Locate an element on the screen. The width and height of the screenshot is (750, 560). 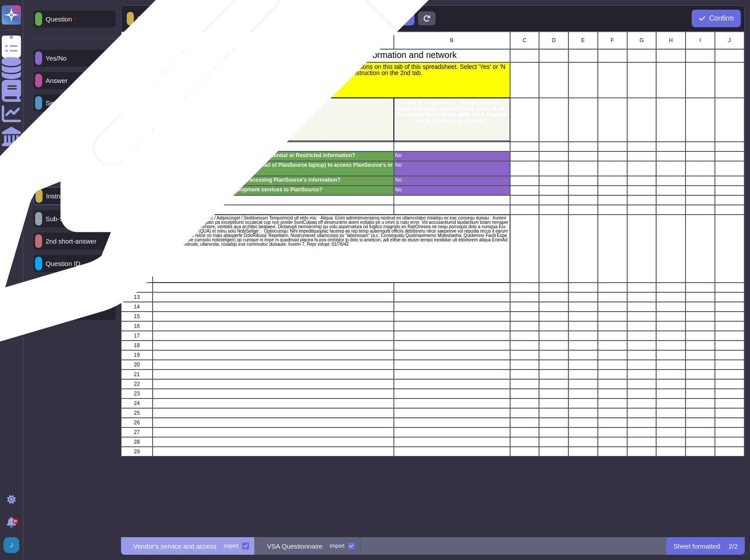
div: 11 is located at coordinates (137, 249).